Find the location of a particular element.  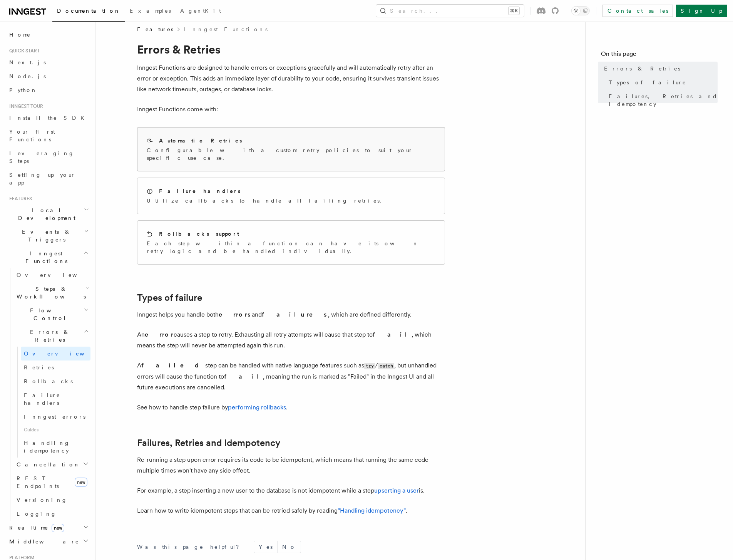

h2: Automatic Retries is located at coordinates (201, 141).